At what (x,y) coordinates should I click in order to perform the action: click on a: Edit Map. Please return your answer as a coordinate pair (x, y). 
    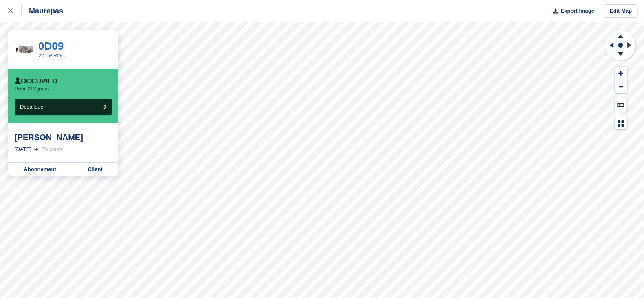
    Looking at the image, I should click on (621, 11).